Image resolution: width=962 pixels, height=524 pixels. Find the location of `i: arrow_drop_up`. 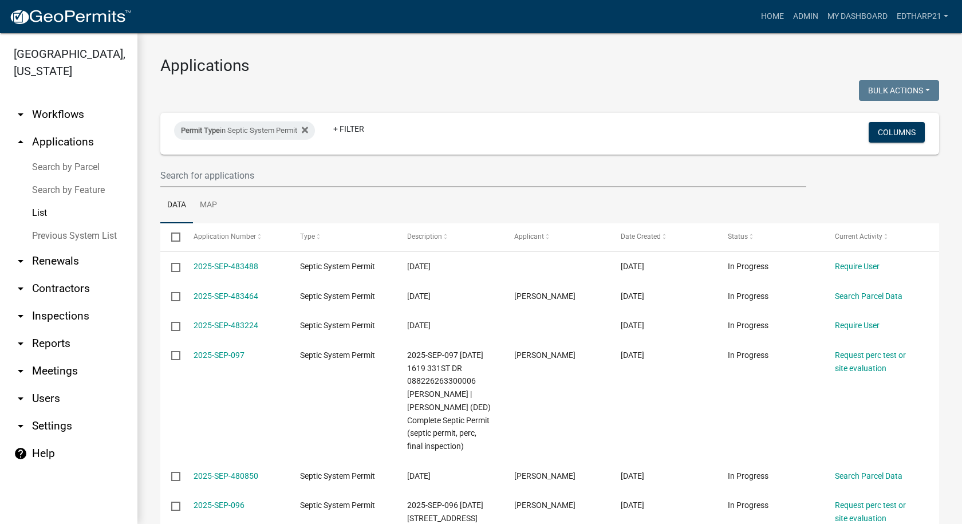

i: arrow_drop_up is located at coordinates (21, 142).